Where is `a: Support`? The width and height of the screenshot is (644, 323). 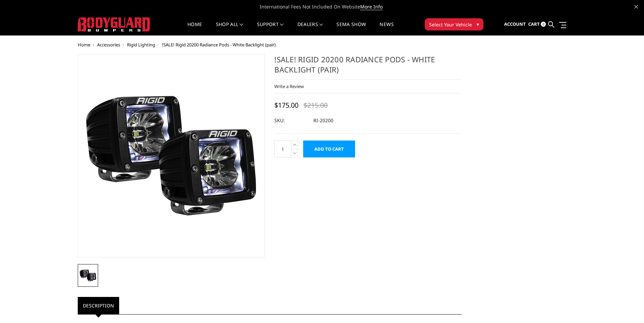
a: Support is located at coordinates (270, 28).